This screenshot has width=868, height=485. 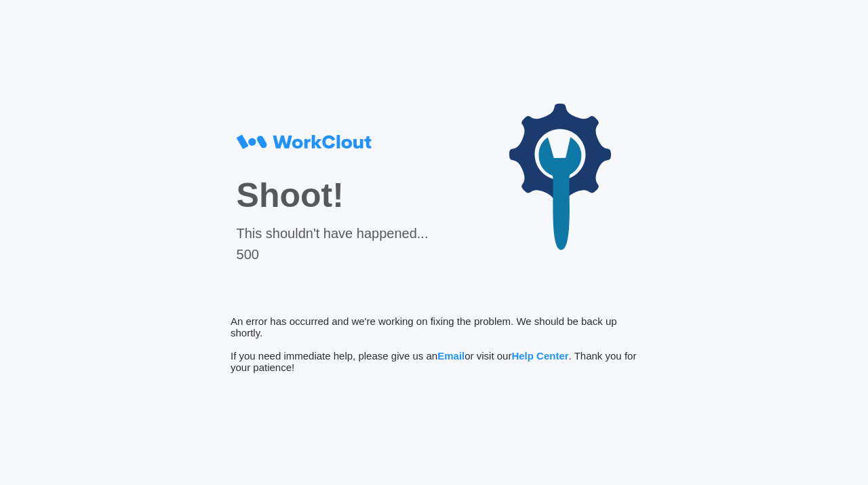 What do you see at coordinates (540, 356) in the screenshot?
I see `span: Help Center` at bounding box center [540, 356].